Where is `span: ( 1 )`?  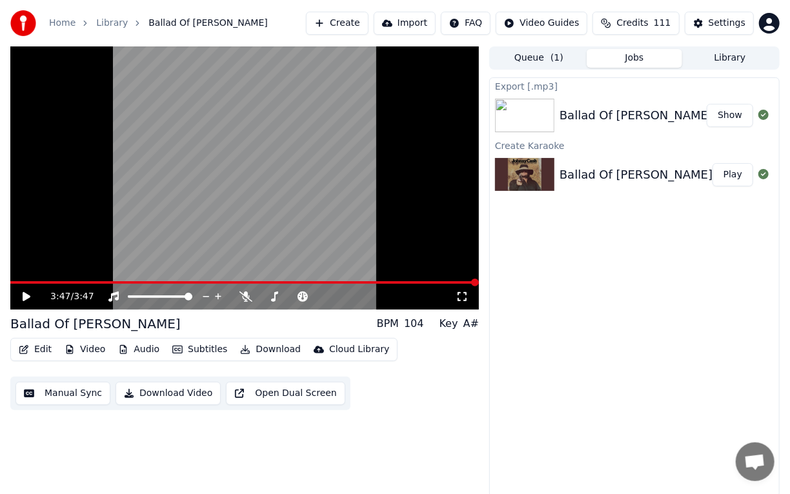 span: ( 1 ) is located at coordinates (557, 58).